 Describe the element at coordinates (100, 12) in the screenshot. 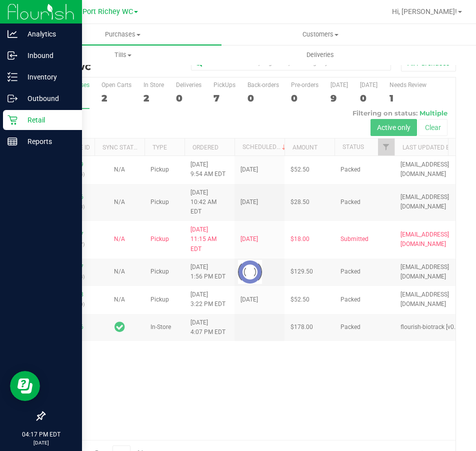

I see `span: New Port Richey WC` at that location.